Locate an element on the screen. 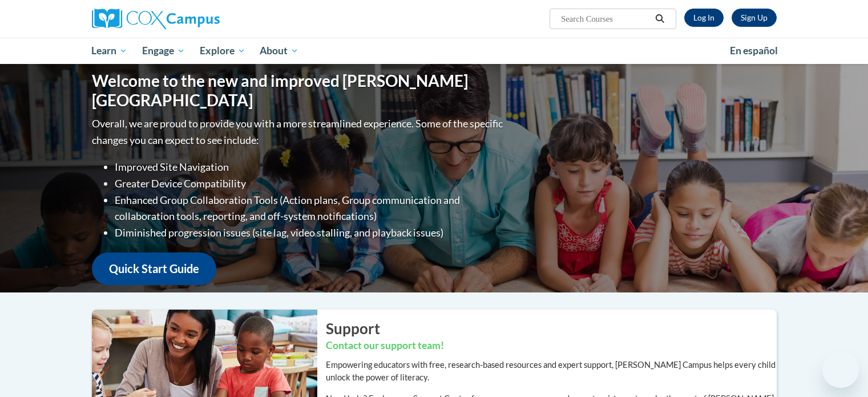  a: Cox Campus is located at coordinates (201, 19).